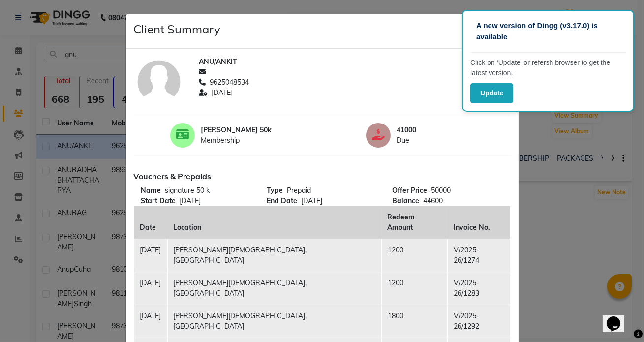 The height and width of the screenshot is (342, 644). I want to click on span: Balance, so click(406, 201).